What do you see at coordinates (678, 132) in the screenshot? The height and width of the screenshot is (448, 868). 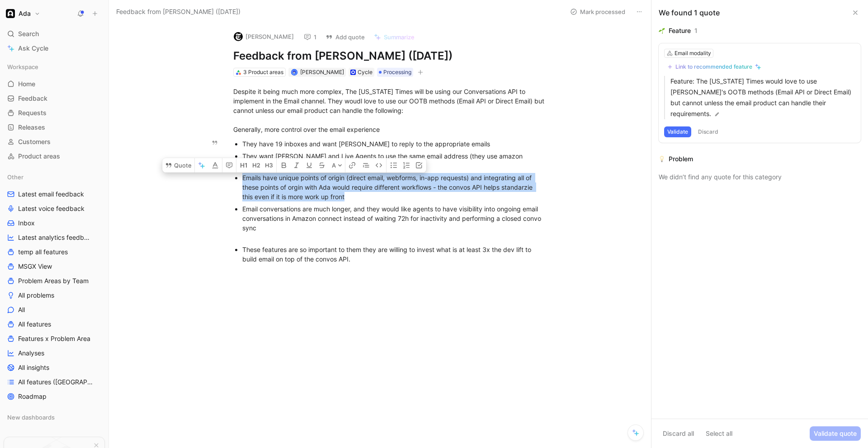 I see `button: Validate` at bounding box center [678, 132].